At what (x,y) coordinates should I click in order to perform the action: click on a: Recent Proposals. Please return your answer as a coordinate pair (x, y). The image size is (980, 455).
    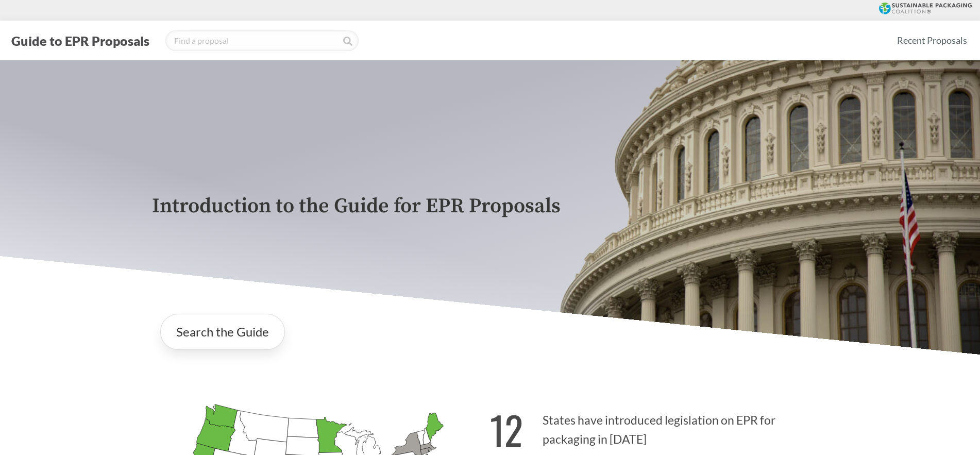
    Looking at the image, I should click on (932, 40).